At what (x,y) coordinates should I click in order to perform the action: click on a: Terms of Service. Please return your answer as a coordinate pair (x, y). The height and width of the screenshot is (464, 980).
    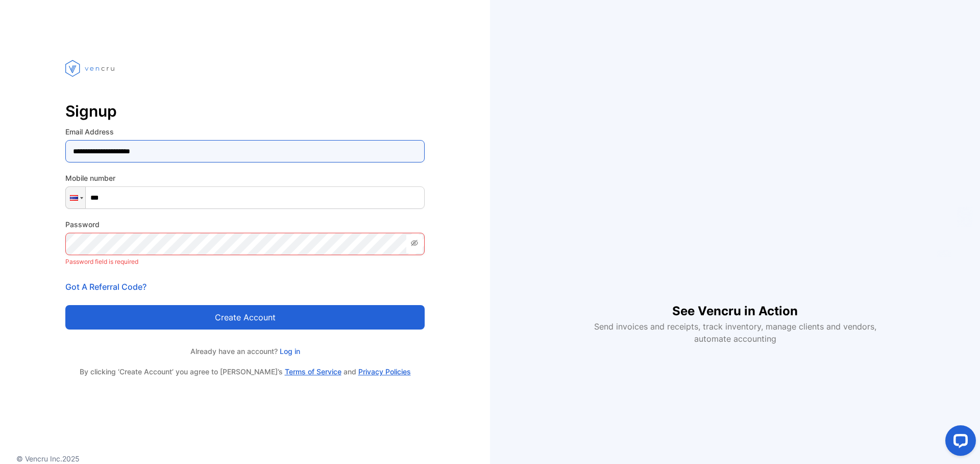
    Looking at the image, I should click on (313, 371).